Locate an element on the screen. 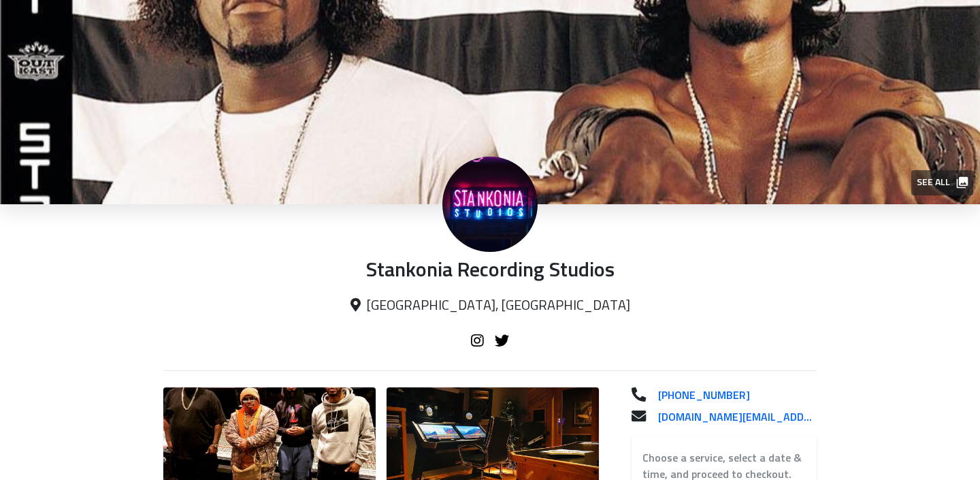  span: See all is located at coordinates (941, 182).